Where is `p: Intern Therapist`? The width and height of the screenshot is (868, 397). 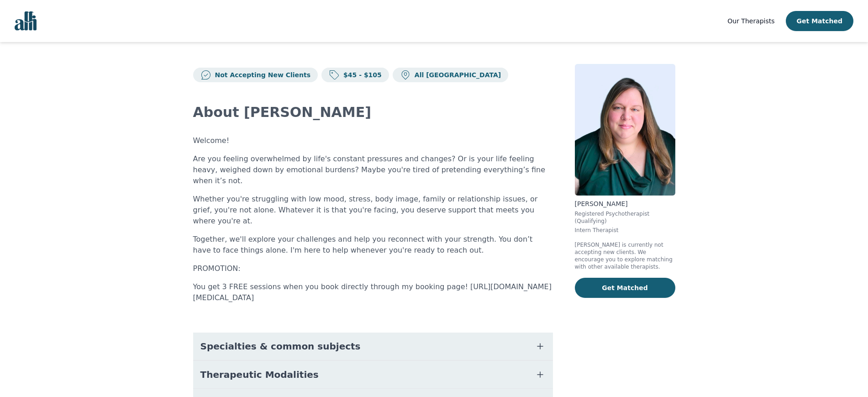 p: Intern Therapist is located at coordinates (625, 230).